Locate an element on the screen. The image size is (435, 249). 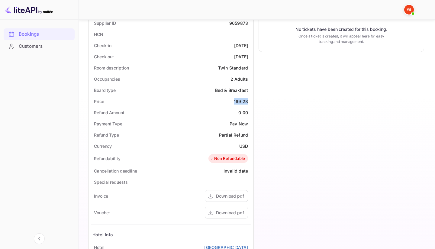
div: Invalid date is located at coordinates (236, 171).